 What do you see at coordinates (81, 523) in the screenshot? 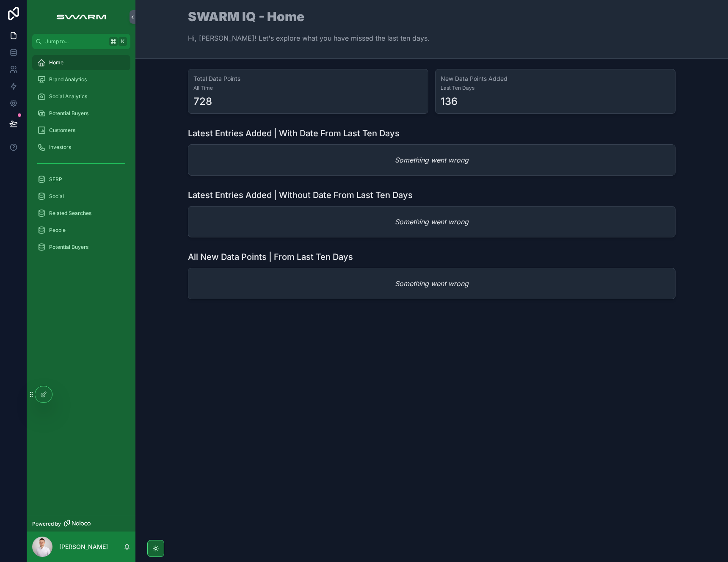
I see `a: Powered by` at bounding box center [81, 523].